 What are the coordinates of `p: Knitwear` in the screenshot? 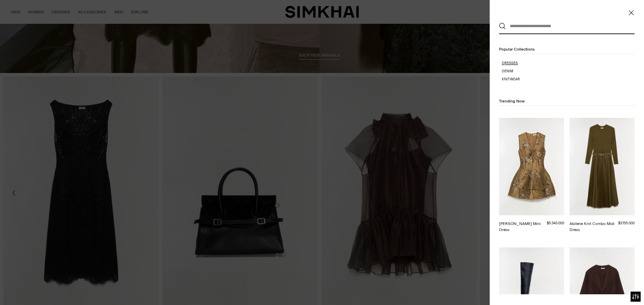 It's located at (568, 79).